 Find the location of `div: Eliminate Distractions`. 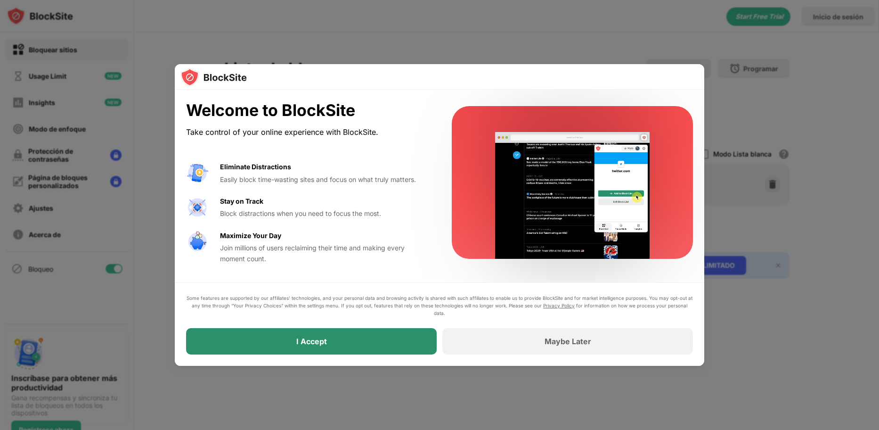

div: Eliminate Distractions is located at coordinates (255, 167).